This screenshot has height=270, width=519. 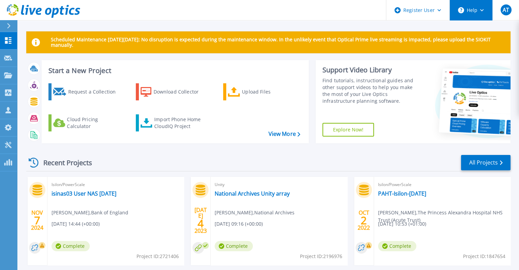 What do you see at coordinates (261, 92) in the screenshot?
I see `a: Upload Files` at bounding box center [261, 92].